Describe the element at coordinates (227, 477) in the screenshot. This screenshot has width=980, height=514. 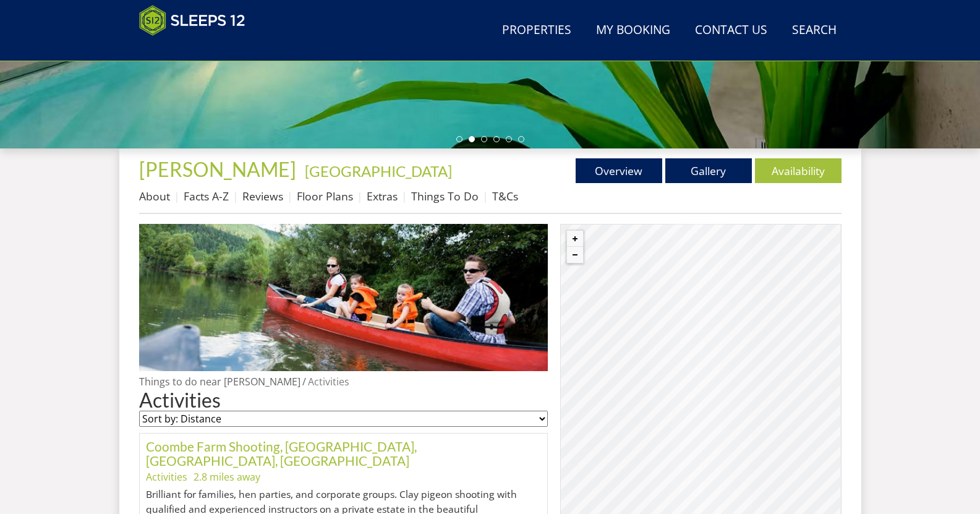
I see `li: 2.8 miles away` at that location.